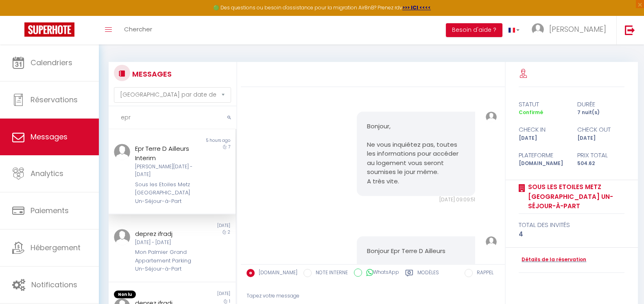 This screenshot has height=304, width=644. I want to click on label: NOTE INTERNE, so click(329, 273).